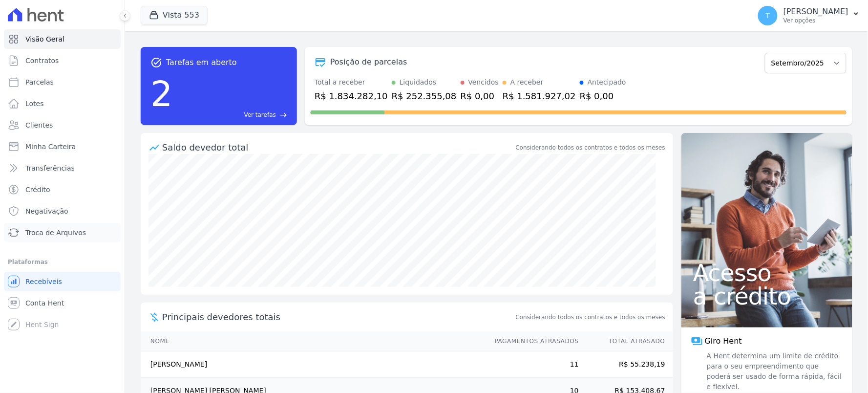  What do you see at coordinates (351, 82) in the screenshot?
I see `div: Total a receber` at bounding box center [351, 82].